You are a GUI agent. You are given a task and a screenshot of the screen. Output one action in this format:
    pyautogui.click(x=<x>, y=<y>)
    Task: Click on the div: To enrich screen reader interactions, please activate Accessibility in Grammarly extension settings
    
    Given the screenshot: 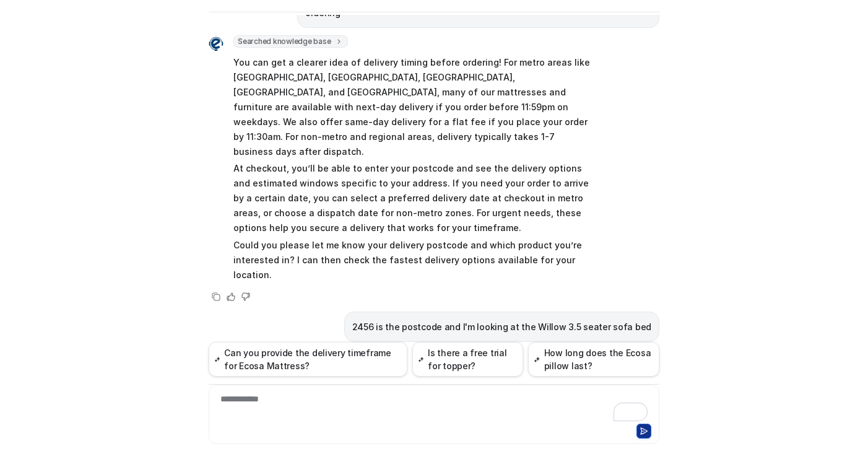 What is the action you would take?
    pyautogui.click(x=434, y=407)
    